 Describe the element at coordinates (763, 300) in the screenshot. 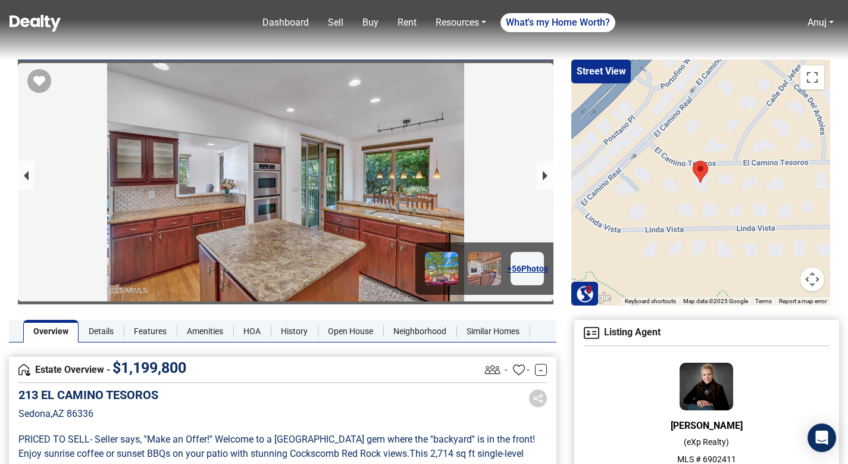

I see `a: Terms` at that location.